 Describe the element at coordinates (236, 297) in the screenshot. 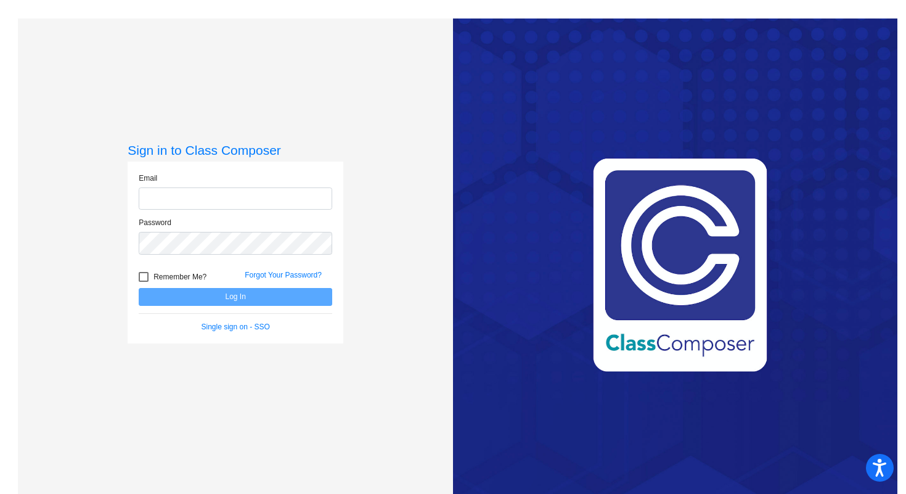

I see `button: Log In` at that location.